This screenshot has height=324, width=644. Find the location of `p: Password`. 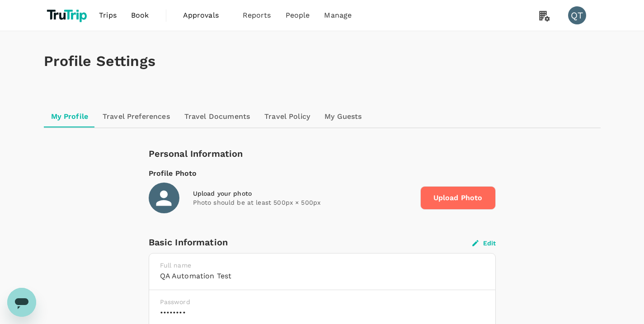

p: Password is located at coordinates (322, 302).